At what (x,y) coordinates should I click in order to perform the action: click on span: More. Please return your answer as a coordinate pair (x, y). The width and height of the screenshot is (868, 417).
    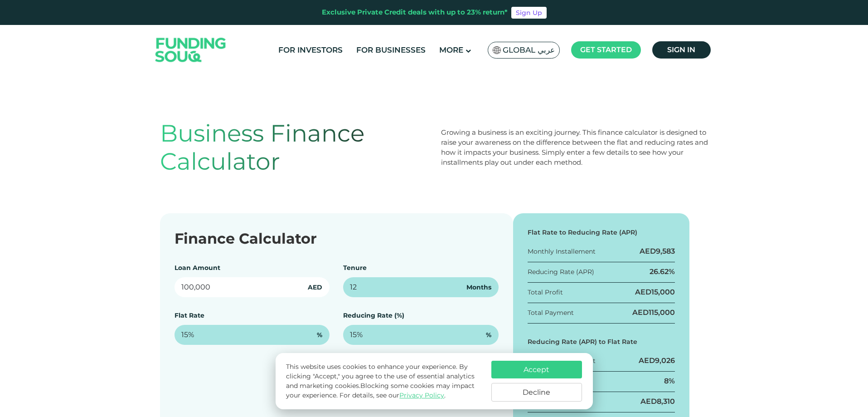
    Looking at the image, I should click on (451, 50).